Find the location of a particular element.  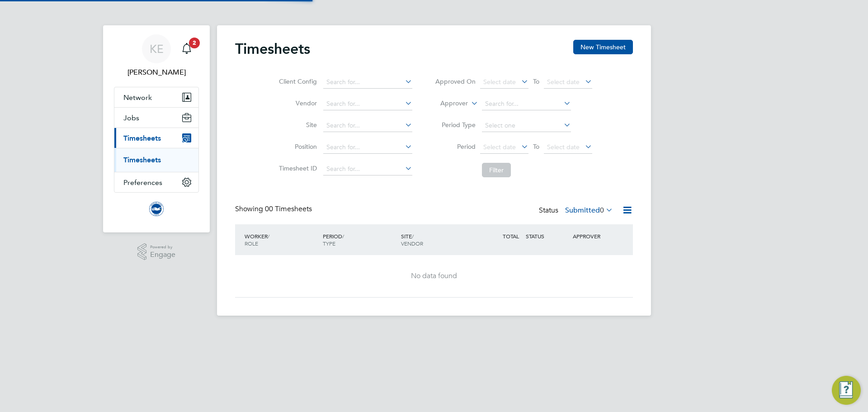

span: ROLE is located at coordinates (251, 244).